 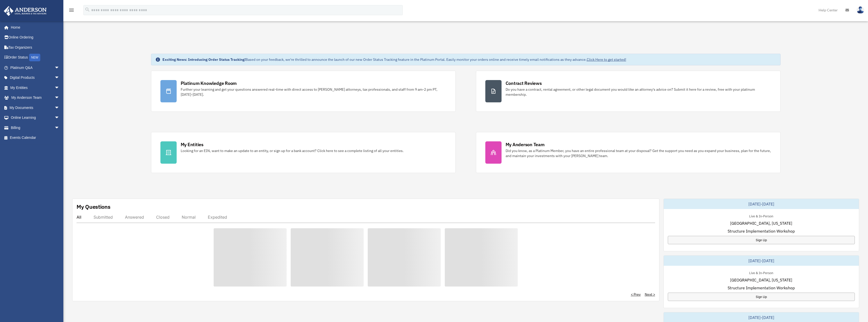 I want to click on a: My Anderson Teamarrow_drop_down, so click(x=35, y=98).